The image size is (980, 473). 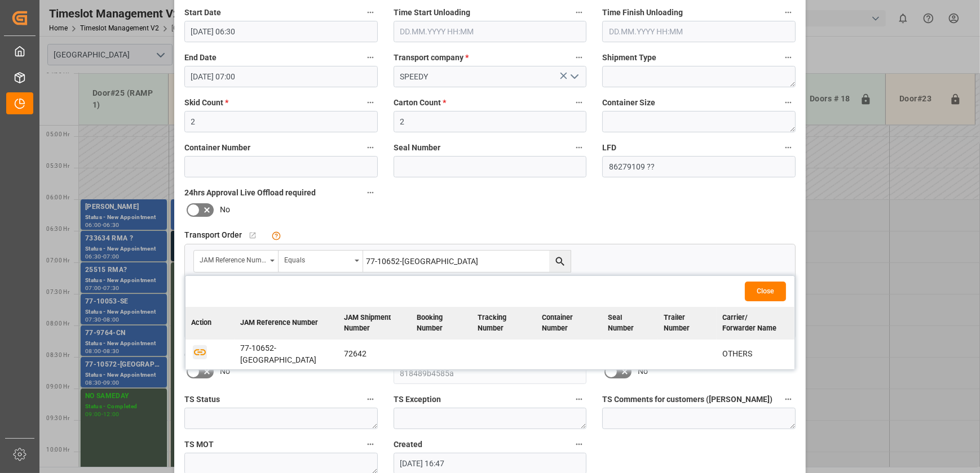 I want to click on span: Time Start Unloading, so click(x=432, y=13).